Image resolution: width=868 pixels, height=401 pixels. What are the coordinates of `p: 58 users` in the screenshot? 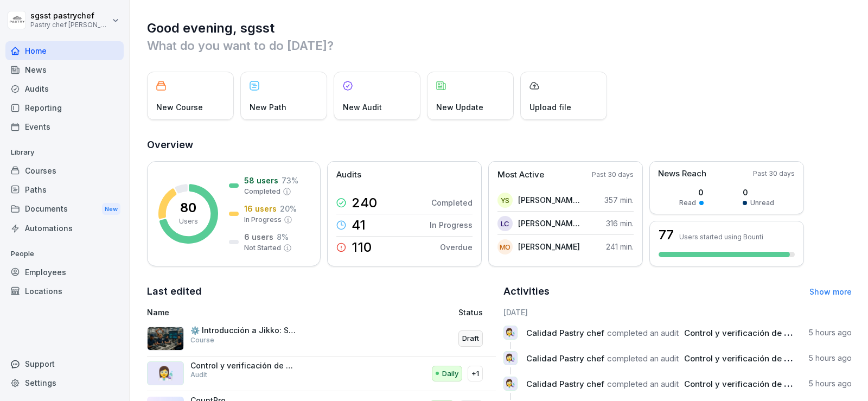 It's located at (261, 180).